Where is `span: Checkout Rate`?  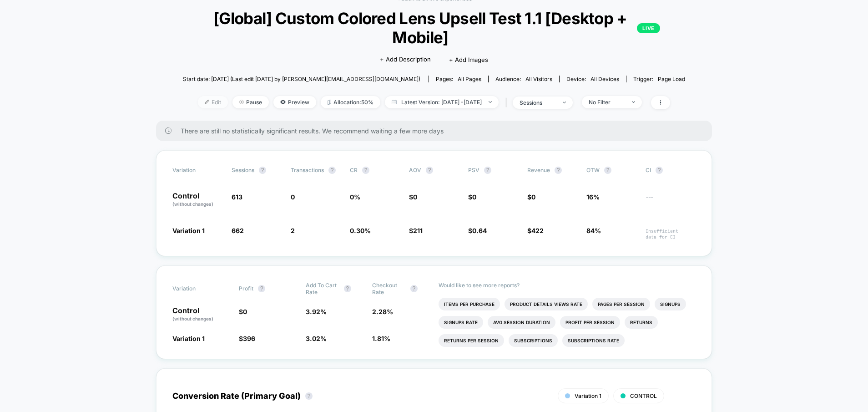
span: Checkout Rate is located at coordinates (389, 288).